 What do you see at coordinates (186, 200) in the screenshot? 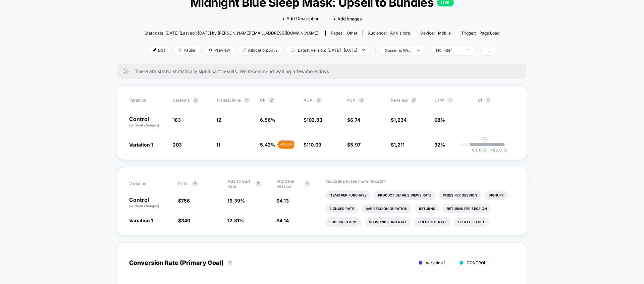
I see `span: 756` at bounding box center [186, 200].